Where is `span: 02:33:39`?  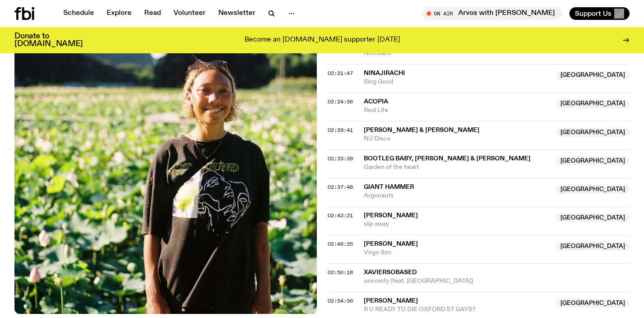
span: 02:33:39 is located at coordinates (340, 159).